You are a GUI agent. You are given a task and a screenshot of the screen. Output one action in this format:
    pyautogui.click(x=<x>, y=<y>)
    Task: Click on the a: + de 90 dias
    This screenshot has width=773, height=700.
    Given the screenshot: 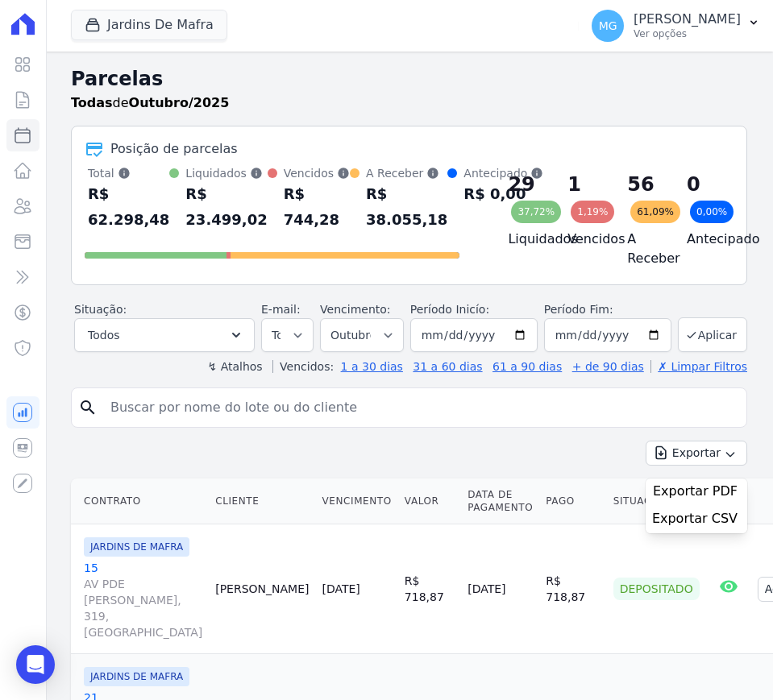 What is the action you would take?
    pyautogui.click(x=607, y=367)
    